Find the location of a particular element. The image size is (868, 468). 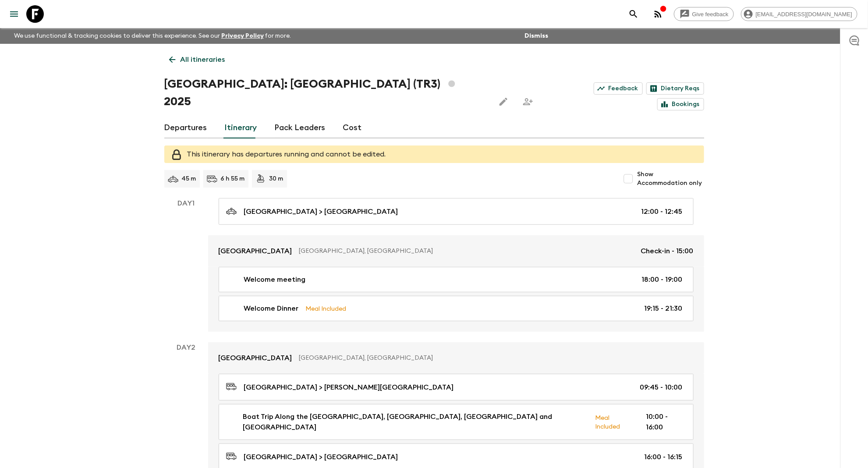

a: Pack Leaders is located at coordinates (300, 128).